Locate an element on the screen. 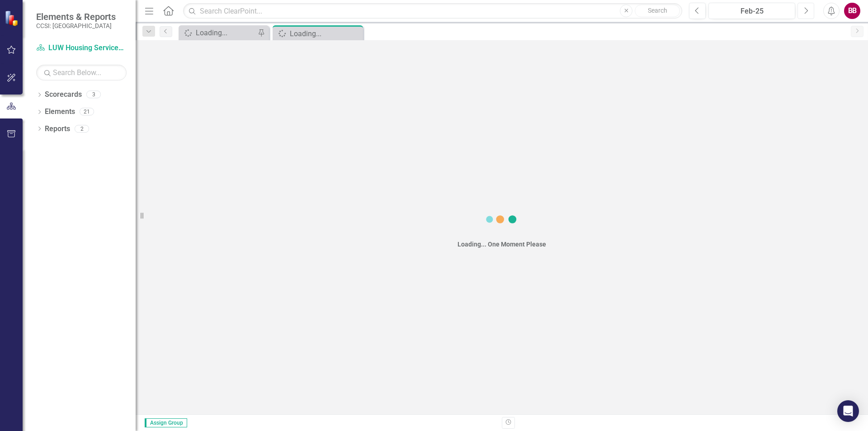  span: Elements & Reports is located at coordinates (76, 16).